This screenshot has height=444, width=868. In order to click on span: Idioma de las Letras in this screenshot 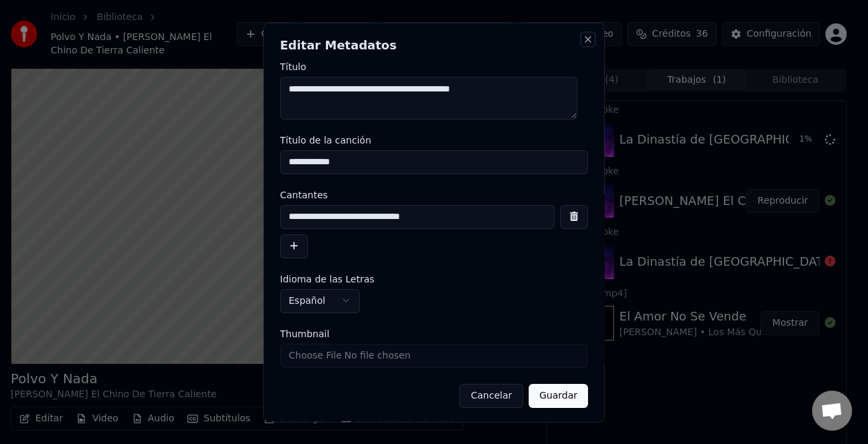, I will do `click(327, 278)`.